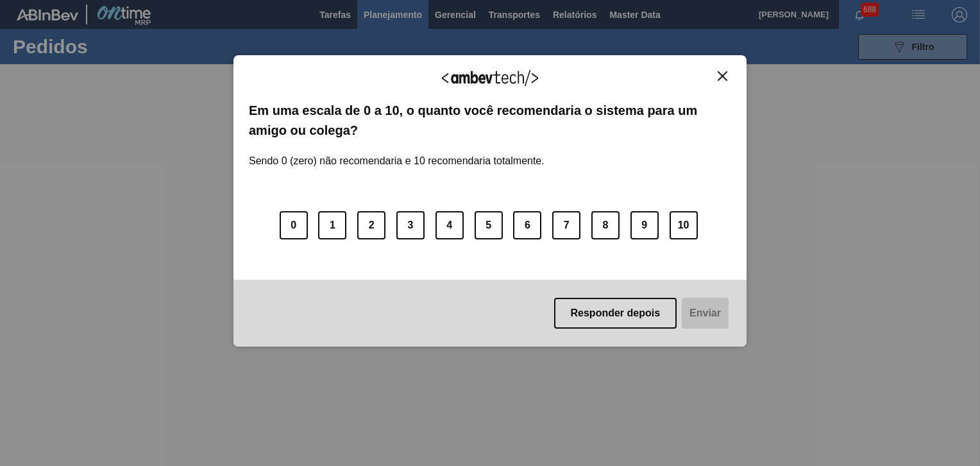  I want to click on button: Close, so click(722, 76).